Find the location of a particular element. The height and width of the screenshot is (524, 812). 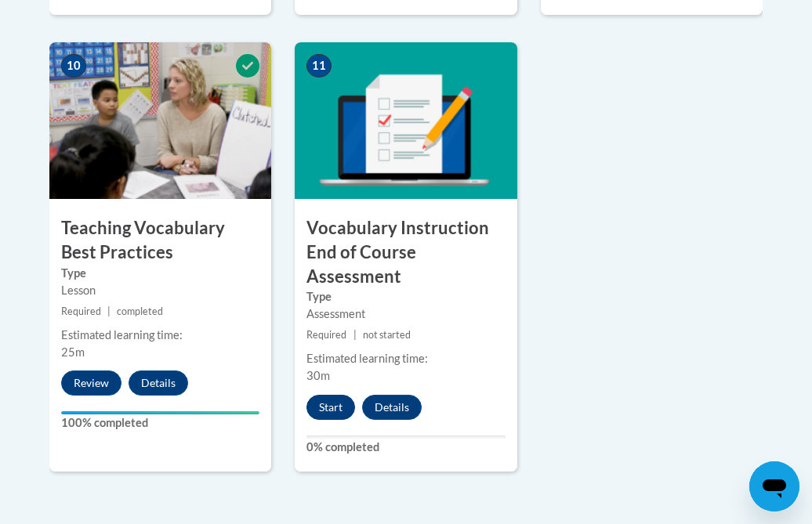

button: Start is located at coordinates (330, 407).